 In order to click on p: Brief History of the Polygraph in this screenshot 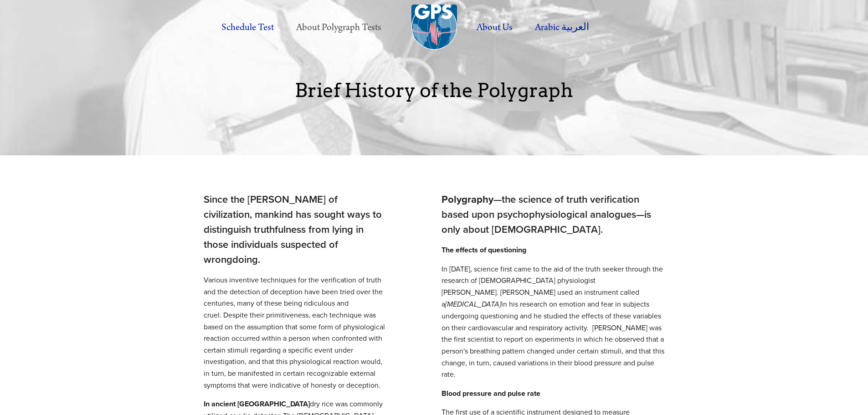, I will do `click(434, 90)`.